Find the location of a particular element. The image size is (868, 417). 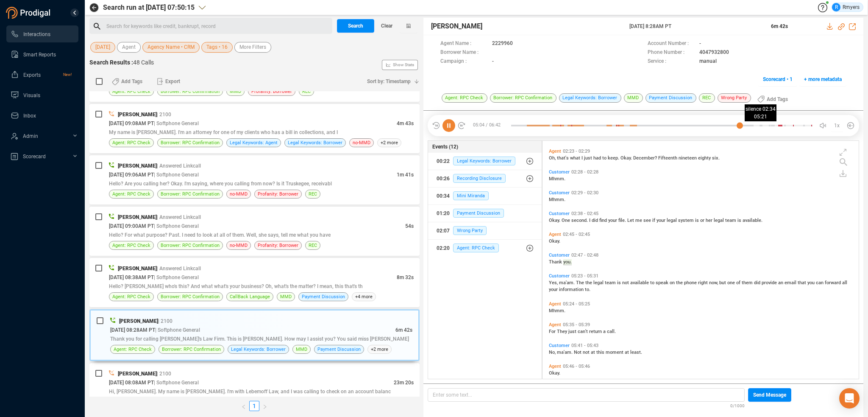

span: of is located at coordinates (738, 283).